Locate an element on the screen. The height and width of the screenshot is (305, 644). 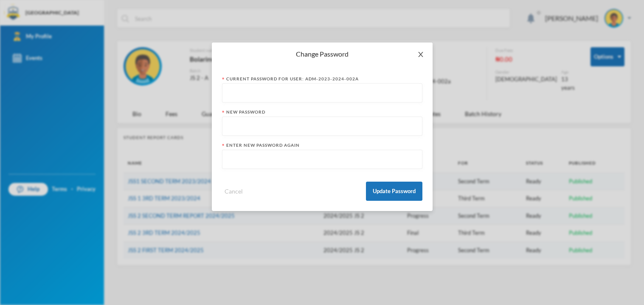
div: Change Password is located at coordinates (322, 54).